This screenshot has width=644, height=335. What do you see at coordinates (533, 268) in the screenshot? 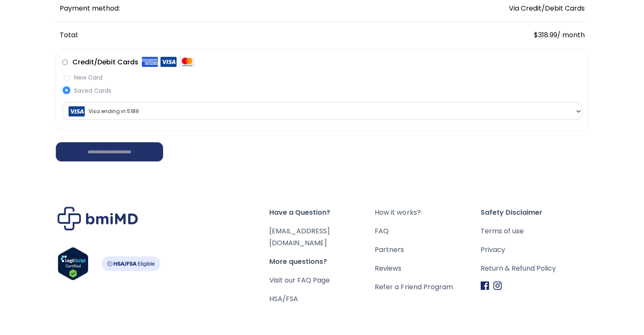
I see `a: Return & Refund Policy` at bounding box center [533, 268].